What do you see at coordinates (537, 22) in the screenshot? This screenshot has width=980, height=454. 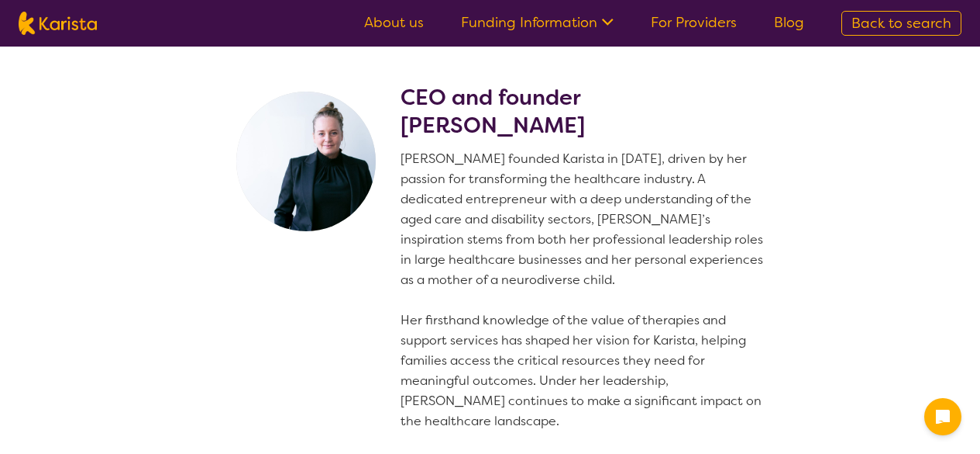 I see `a: Funding Information` at bounding box center [537, 22].